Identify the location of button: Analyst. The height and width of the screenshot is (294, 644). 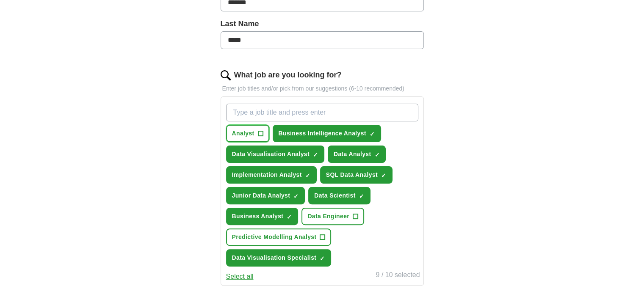
(248, 133).